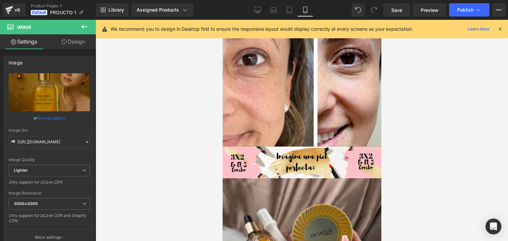  What do you see at coordinates (49, 193) in the screenshot?
I see `div: Image Resolution` at bounding box center [49, 193].